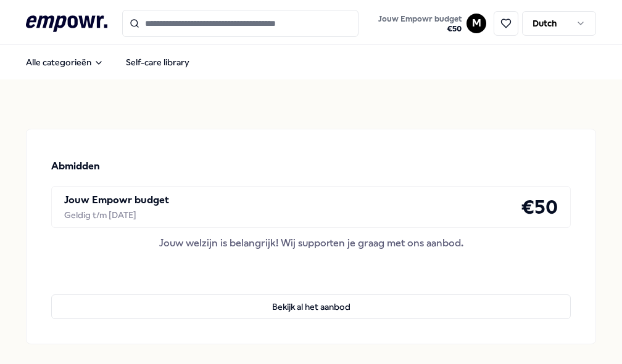  What do you see at coordinates (311, 243) in the screenshot?
I see `div: Jouw welzijn is belangrijk! Wij supporten je graag met ons aanbod.` at bounding box center [311, 243].